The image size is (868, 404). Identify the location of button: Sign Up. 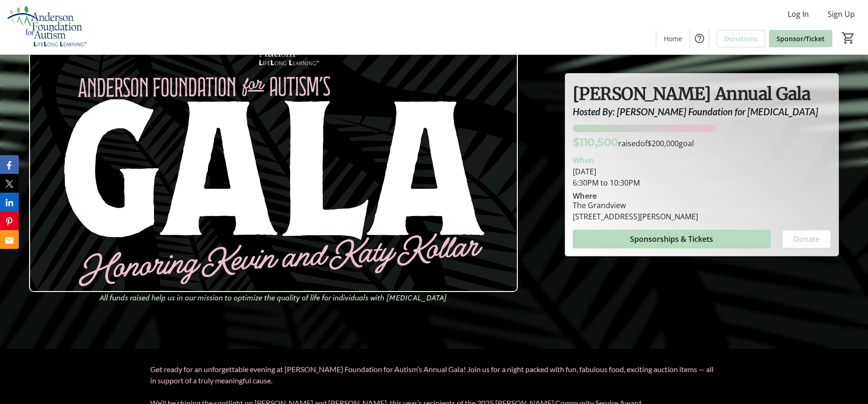
(841, 14).